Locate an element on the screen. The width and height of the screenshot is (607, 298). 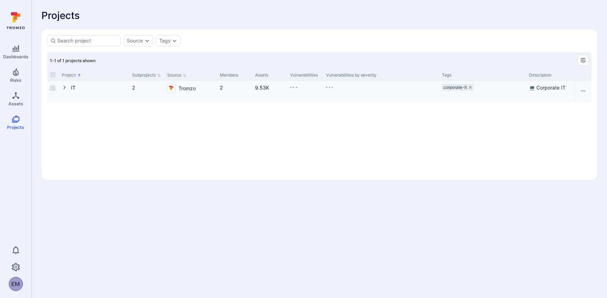
button: Manage columns is located at coordinates (583, 60).